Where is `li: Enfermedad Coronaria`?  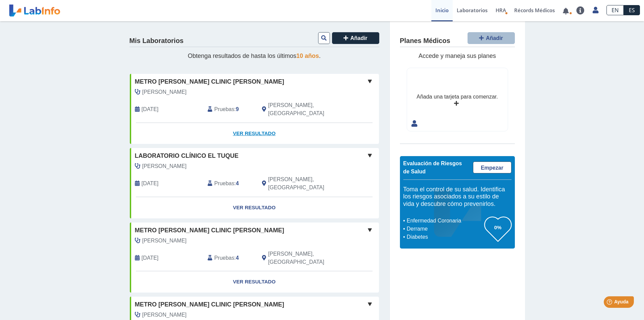 li: Enfermedad Coronaria is located at coordinates (445, 221).